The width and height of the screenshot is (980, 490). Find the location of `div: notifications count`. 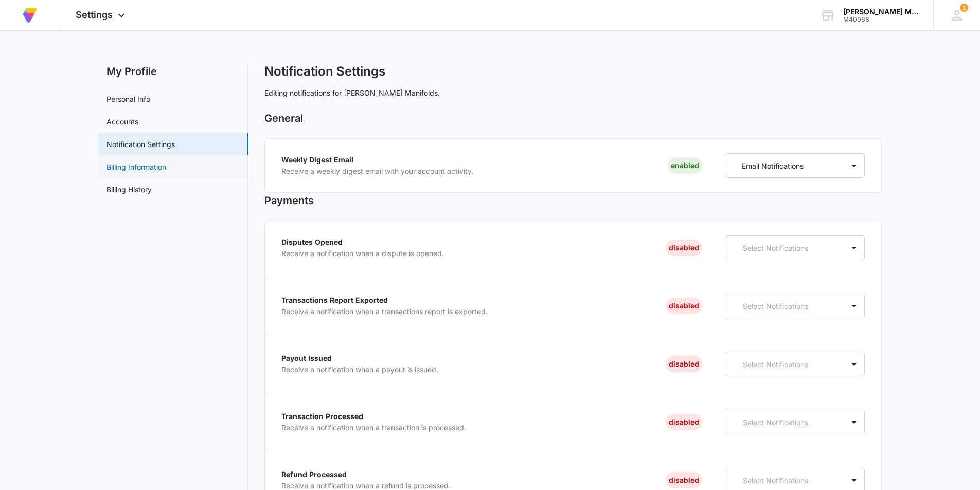

div: notifications count is located at coordinates (964, 8).